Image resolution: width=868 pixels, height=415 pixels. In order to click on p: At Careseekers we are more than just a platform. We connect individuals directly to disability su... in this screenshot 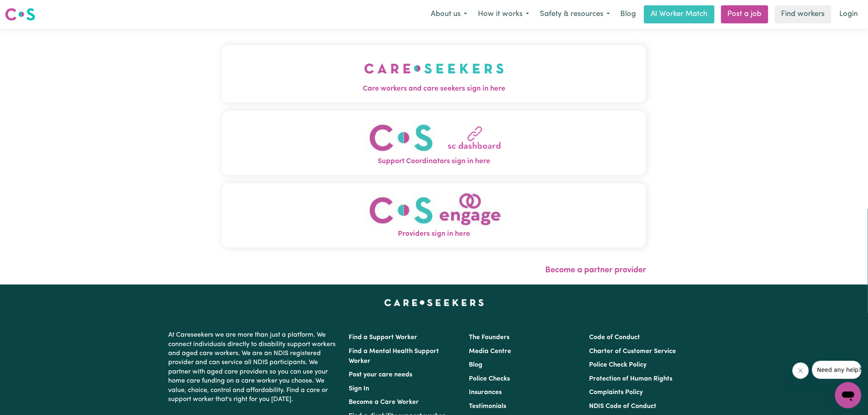, I will do `click(254, 367)`.